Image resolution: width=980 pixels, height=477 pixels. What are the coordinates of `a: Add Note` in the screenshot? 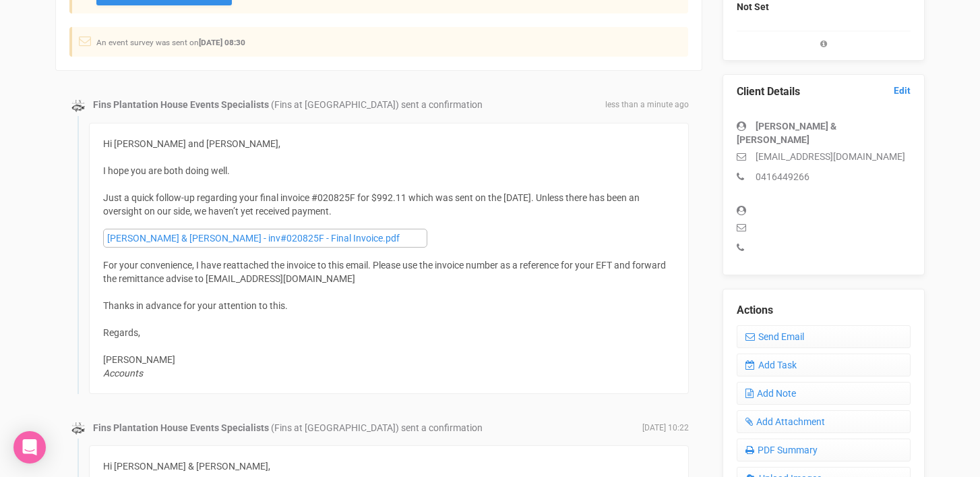 It's located at (823, 394).